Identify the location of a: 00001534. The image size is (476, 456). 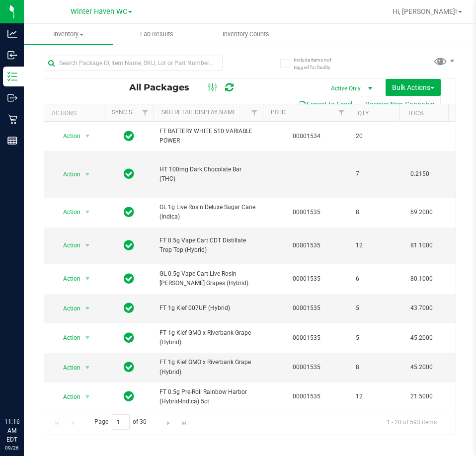
(307, 136).